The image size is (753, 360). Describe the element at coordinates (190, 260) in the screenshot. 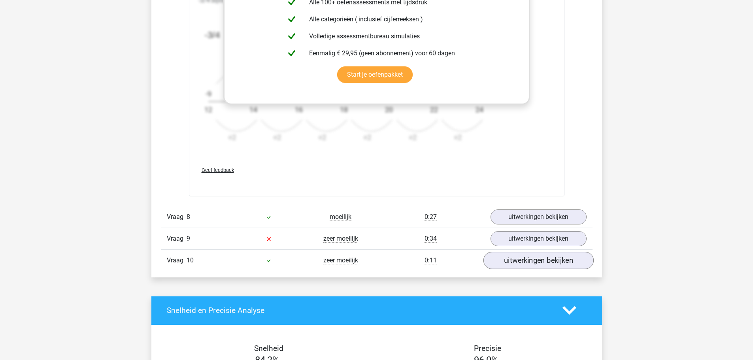

I see `span: 10` at that location.